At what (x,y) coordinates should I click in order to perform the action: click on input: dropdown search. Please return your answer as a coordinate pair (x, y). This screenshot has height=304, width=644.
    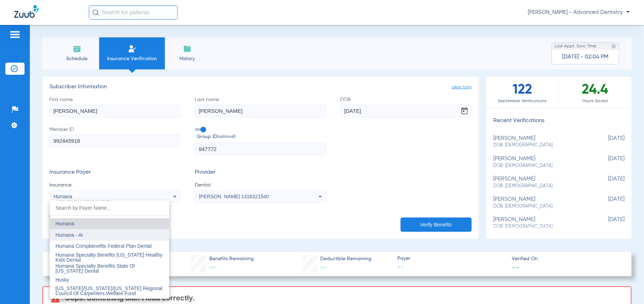
    Looking at the image, I should click on (109, 208).